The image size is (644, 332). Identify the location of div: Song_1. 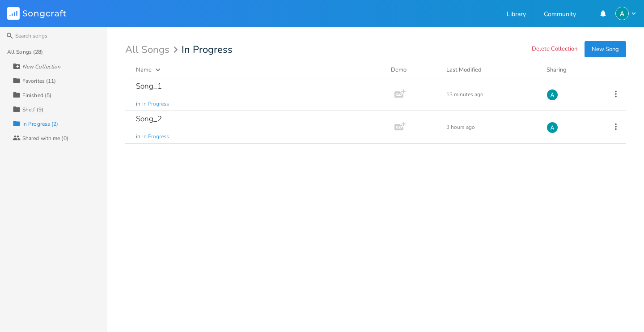
(149, 86).